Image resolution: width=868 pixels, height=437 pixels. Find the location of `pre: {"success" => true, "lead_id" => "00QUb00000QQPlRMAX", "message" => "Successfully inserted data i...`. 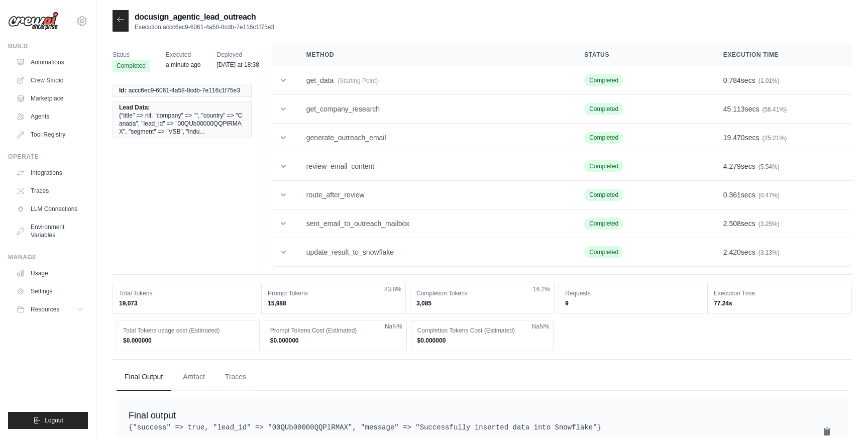

pre: {"success" => true, "lead_id" => "00QUb00000QQPlRMAX", "message" => "Successfully inserted data i... is located at coordinates (483, 428).